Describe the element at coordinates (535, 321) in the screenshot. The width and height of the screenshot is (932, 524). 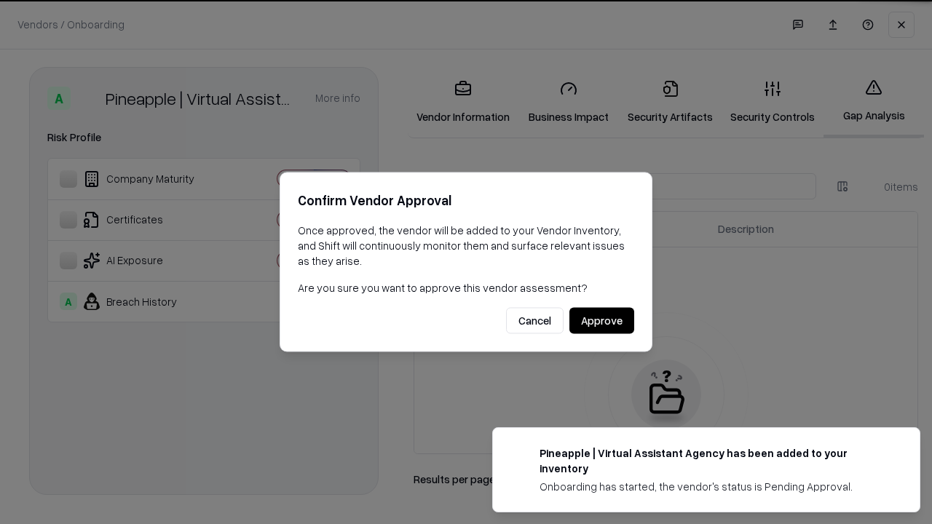
I see `button: Cancel` at that location.